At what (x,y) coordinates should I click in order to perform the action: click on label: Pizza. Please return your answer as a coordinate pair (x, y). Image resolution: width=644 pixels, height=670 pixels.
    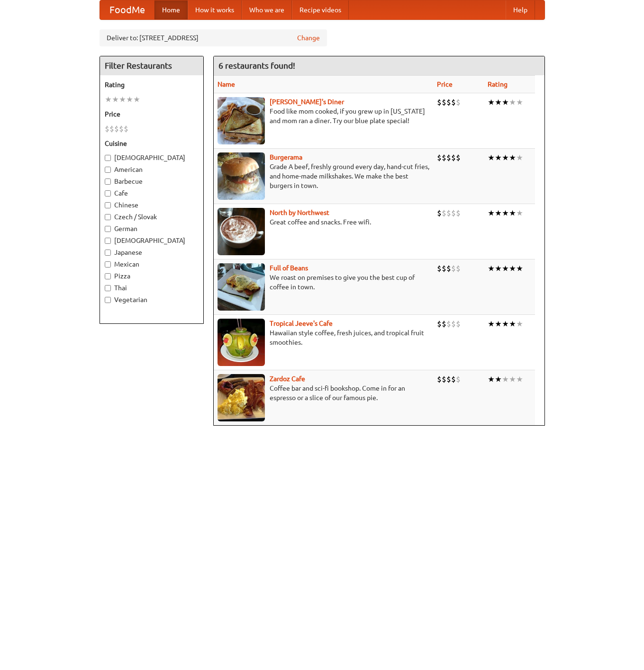
    Looking at the image, I should click on (151, 276).